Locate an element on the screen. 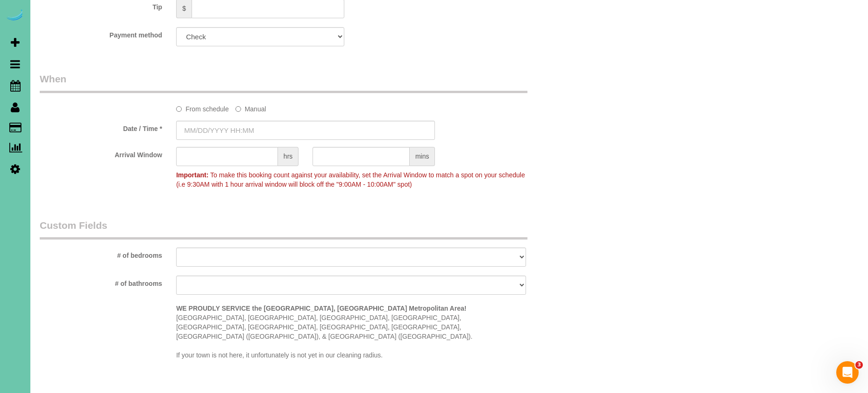 The width and height of the screenshot is (868, 393). a: Automaid Logo is located at coordinates (15, 16).